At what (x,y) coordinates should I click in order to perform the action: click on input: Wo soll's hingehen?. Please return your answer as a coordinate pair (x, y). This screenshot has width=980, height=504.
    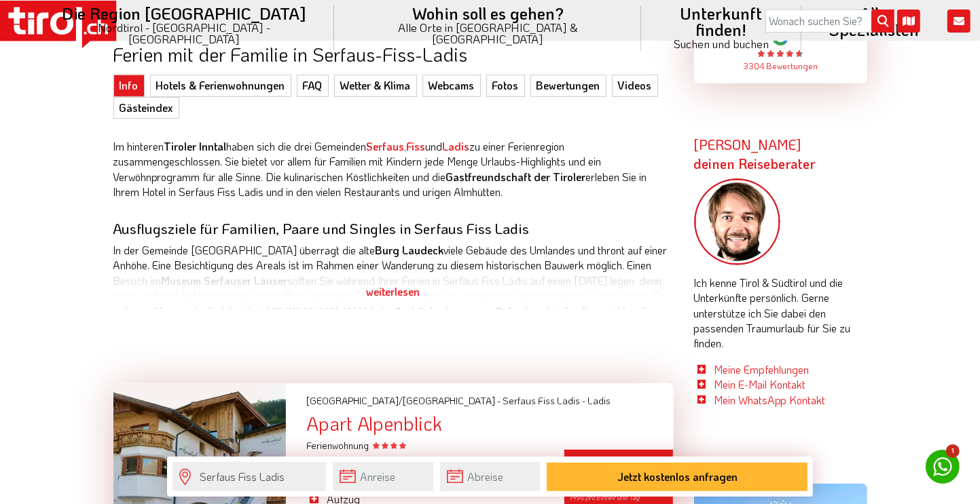
    Looking at the image, I should click on (250, 476).